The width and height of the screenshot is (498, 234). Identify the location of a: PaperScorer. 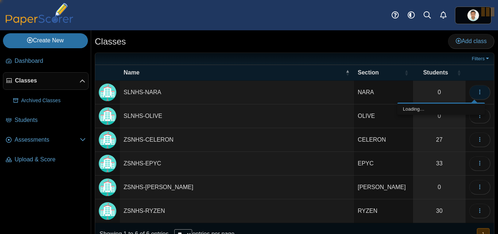
(39, 23).